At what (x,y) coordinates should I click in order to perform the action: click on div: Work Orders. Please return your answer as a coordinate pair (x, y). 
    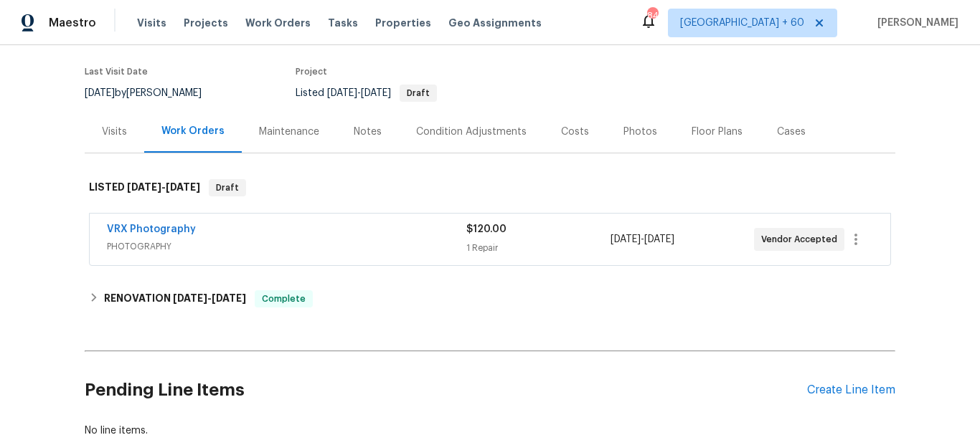
    Looking at the image, I should click on (193, 131).